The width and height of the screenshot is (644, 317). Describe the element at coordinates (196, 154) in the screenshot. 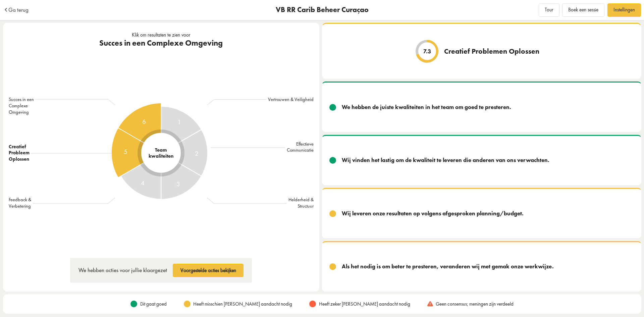

I see `span: 2` at that location.